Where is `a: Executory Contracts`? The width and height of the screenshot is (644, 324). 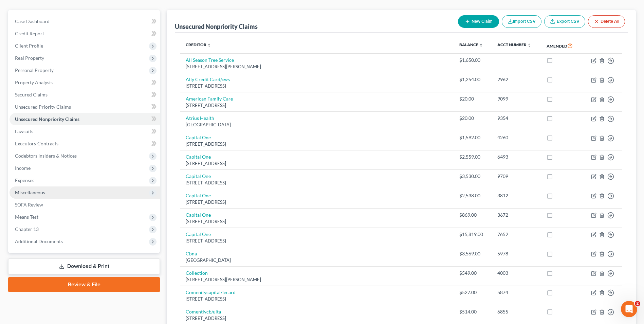
a: Executory Contracts is located at coordinates (84, 144).